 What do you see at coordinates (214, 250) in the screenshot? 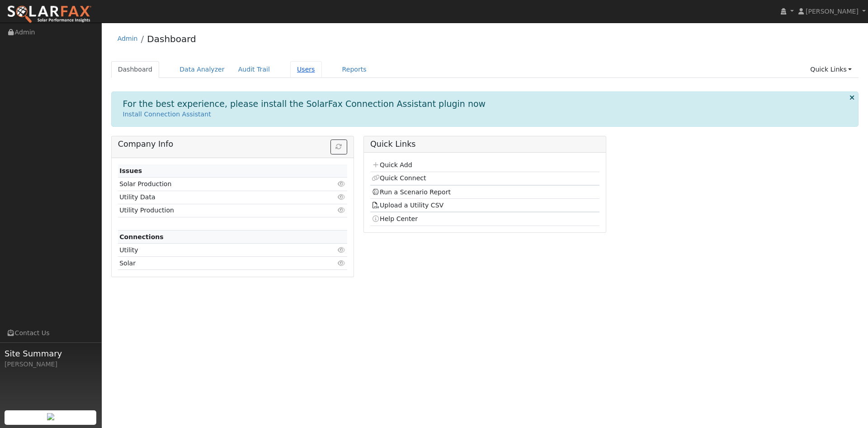
I see `td: Utility` at bounding box center [214, 250].